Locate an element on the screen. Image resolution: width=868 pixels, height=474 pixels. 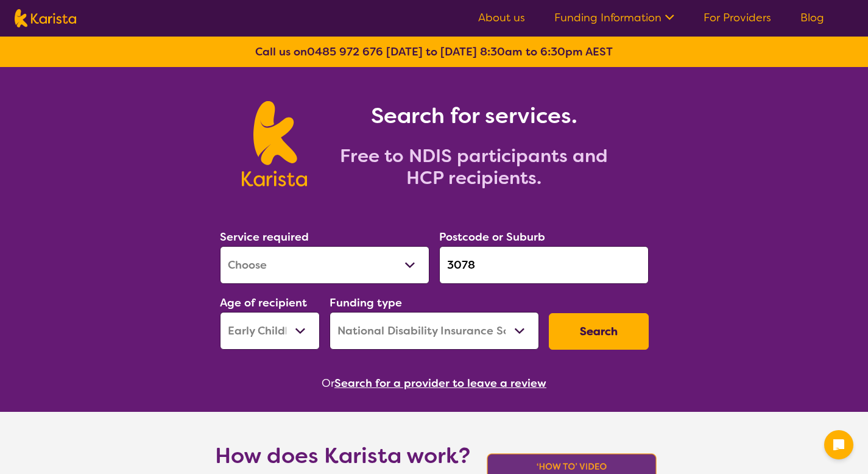
label: Age of recipient is located at coordinates (264, 303).